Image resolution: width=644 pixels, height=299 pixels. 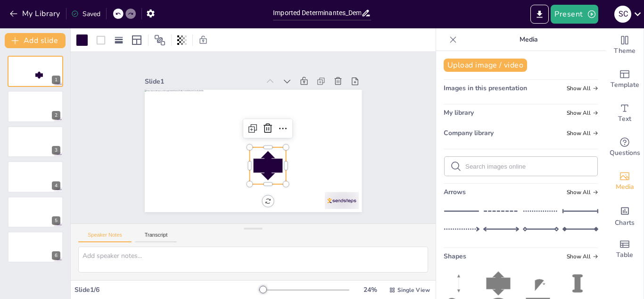 What do you see at coordinates (413, 290) in the screenshot?
I see `span: Single View` at bounding box center [413, 290].